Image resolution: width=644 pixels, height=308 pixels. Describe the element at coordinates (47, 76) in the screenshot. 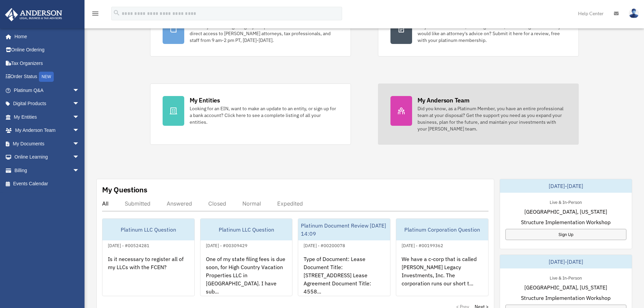

I see `a: Order StatusNEW` at that location.